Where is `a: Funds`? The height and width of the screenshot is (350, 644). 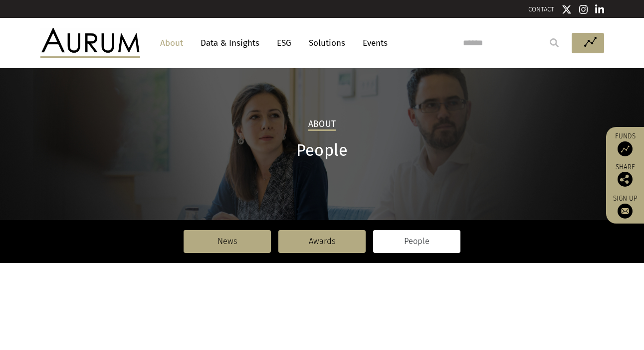
a: Funds is located at coordinates (625, 144).